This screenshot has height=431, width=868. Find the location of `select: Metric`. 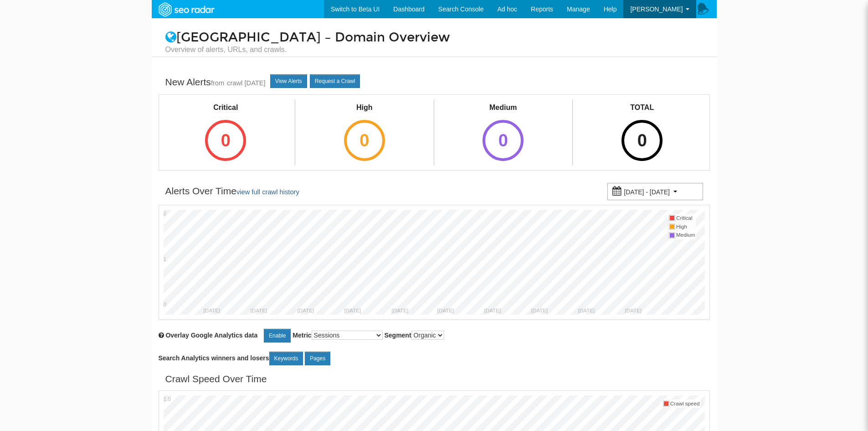

select: Metric is located at coordinates (347, 336).